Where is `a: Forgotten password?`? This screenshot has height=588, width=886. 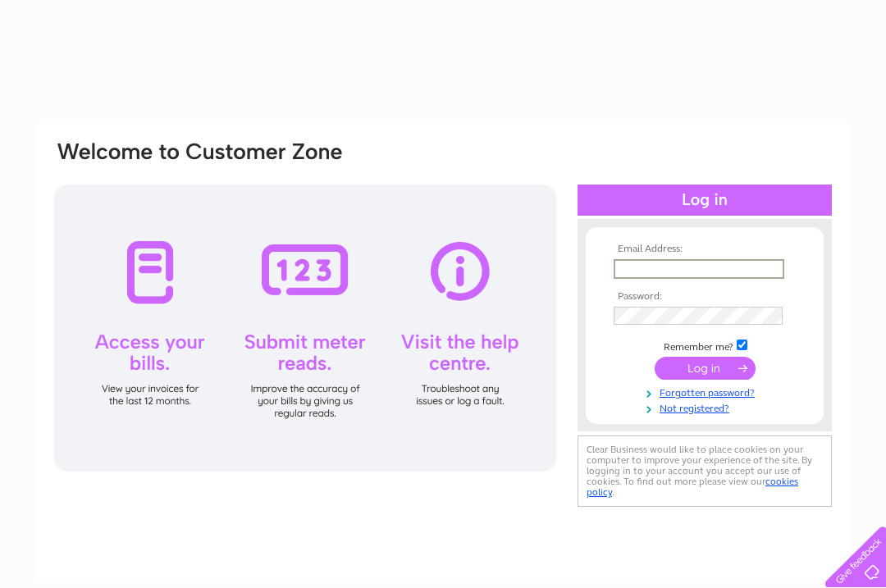 a: Forgotten password? is located at coordinates (706, 391).